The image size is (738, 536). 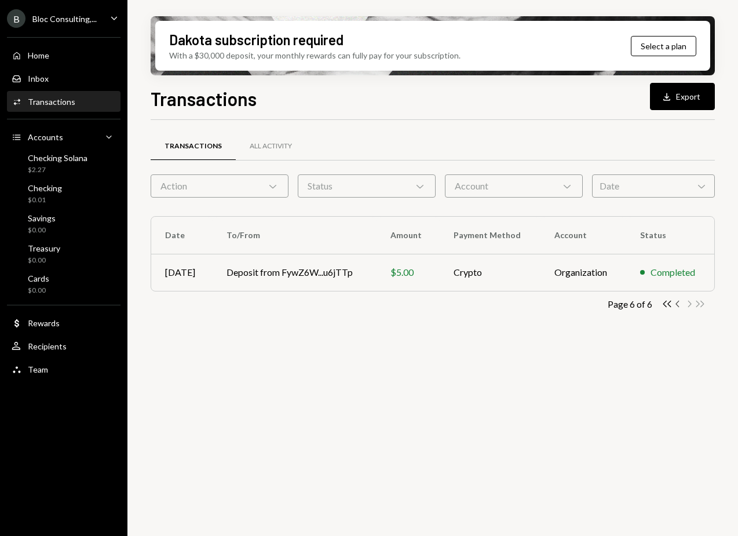 What do you see at coordinates (219, 186) in the screenshot?
I see `div: Action` at bounding box center [219, 186].